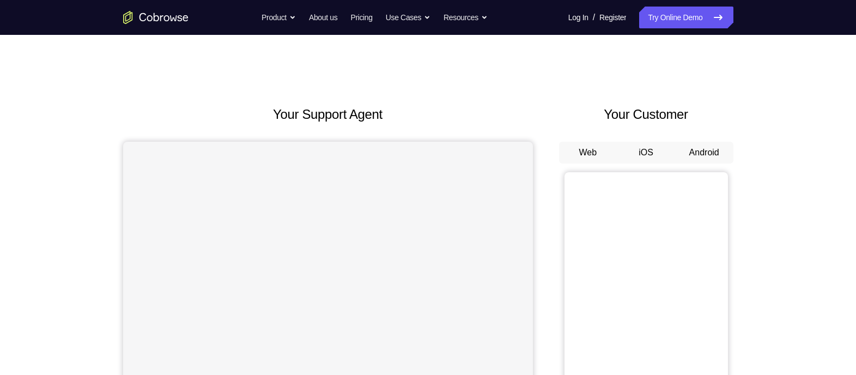 Image resolution: width=856 pixels, height=375 pixels. I want to click on button: Use Cases, so click(408, 17).